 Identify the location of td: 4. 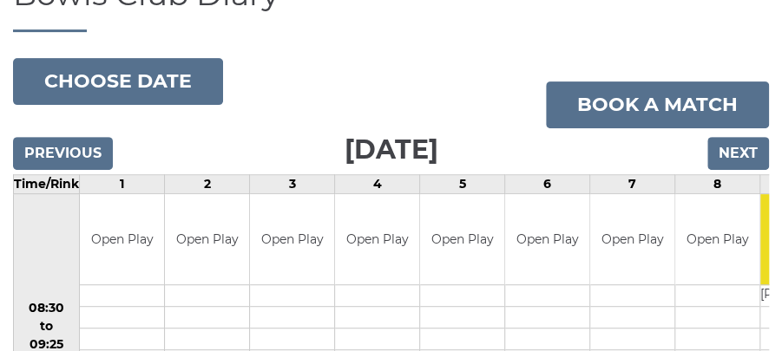
(377, 184).